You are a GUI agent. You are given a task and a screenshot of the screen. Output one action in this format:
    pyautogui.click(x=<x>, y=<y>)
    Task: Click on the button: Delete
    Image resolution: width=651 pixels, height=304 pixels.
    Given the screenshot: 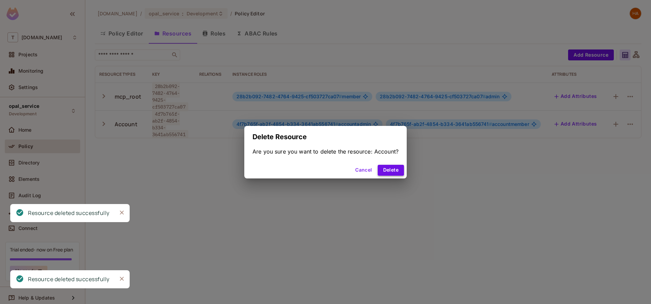 What is the action you would take?
    pyautogui.click(x=391, y=170)
    